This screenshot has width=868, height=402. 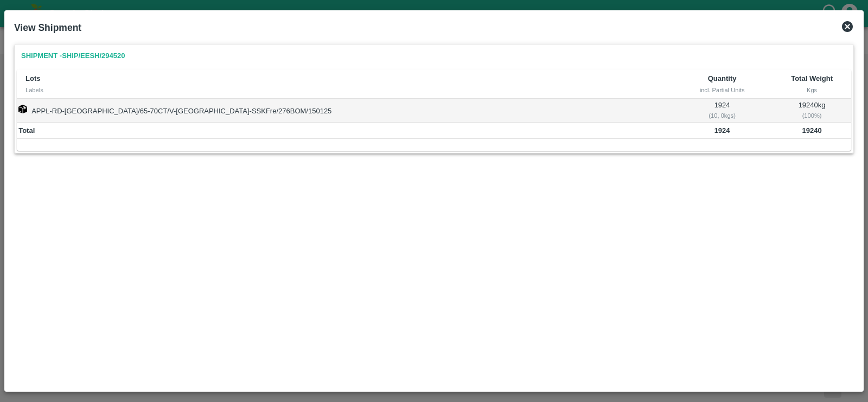 I want to click on td: 19240 kg, so click(x=812, y=111).